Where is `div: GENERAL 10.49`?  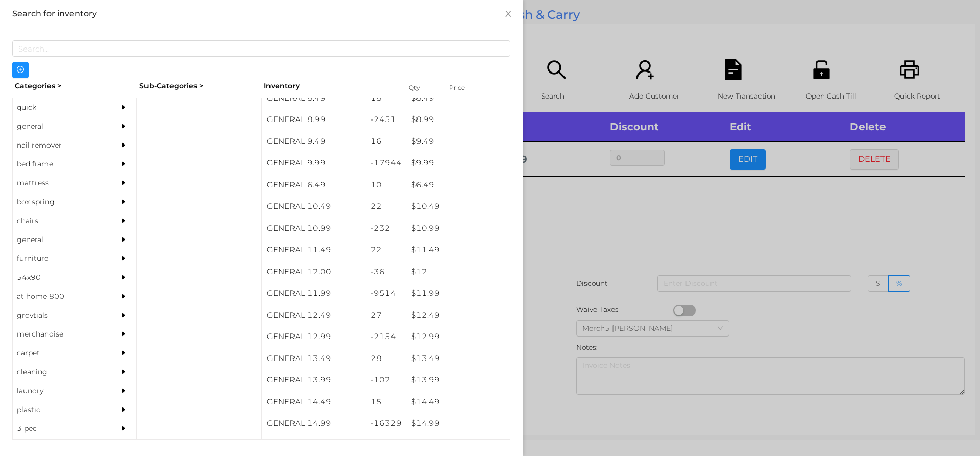
div: GENERAL 10.49 is located at coordinates (314, 206).